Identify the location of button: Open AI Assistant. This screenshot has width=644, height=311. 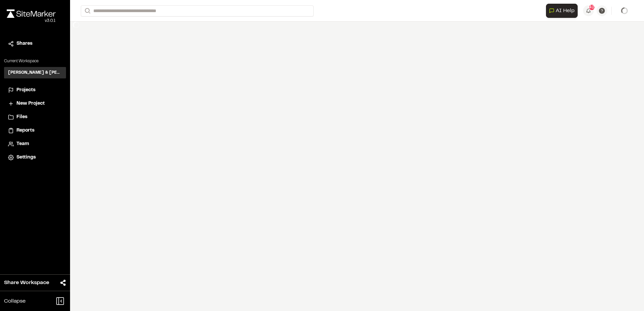
(562, 10).